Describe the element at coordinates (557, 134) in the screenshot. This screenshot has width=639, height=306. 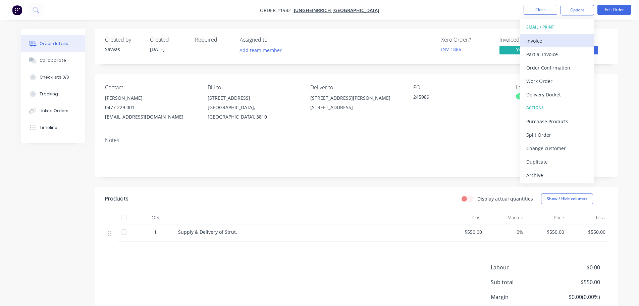
I see `div: Split Order` at that location.